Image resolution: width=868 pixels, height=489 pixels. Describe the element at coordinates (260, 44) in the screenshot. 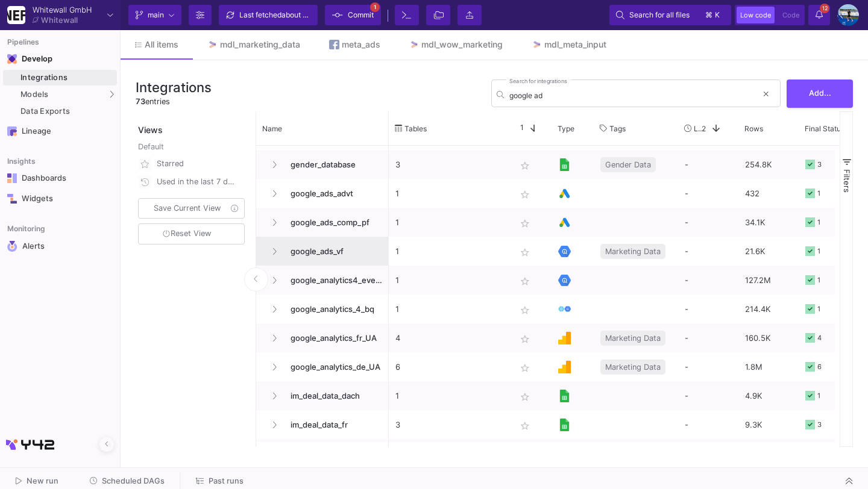

I see `div: mdl_marketing_data` at that location.